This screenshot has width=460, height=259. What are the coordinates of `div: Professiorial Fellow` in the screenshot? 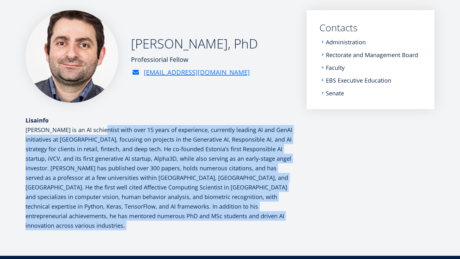 It's located at (194, 60).